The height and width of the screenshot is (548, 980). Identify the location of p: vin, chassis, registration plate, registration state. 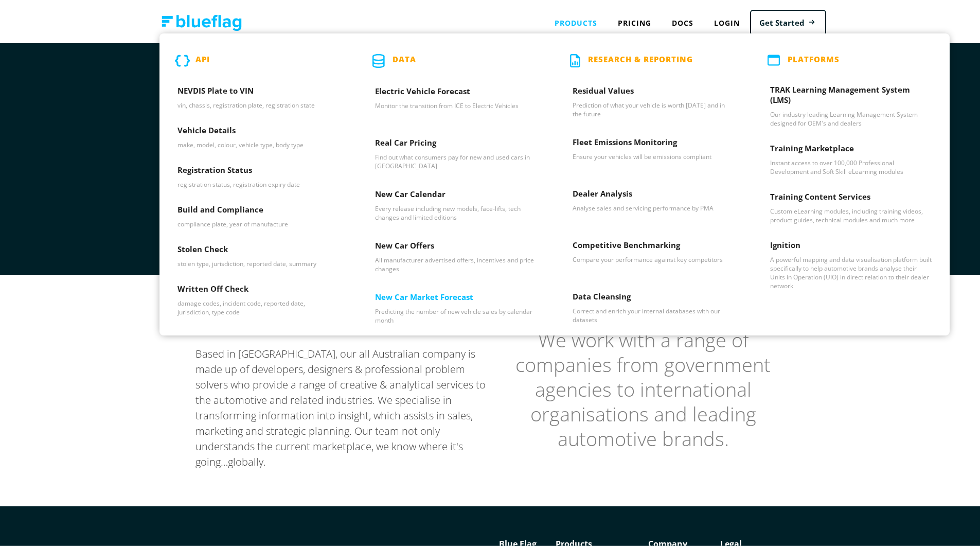
(258, 103).